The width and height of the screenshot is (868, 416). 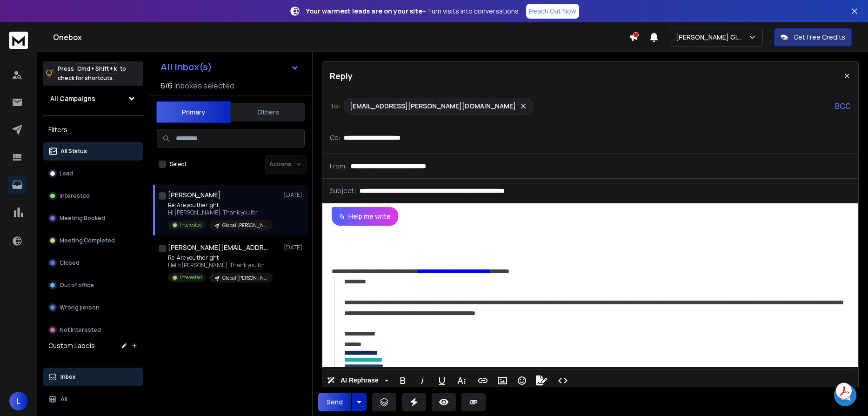 I want to click on button: Meeting Booked, so click(x=93, y=219).